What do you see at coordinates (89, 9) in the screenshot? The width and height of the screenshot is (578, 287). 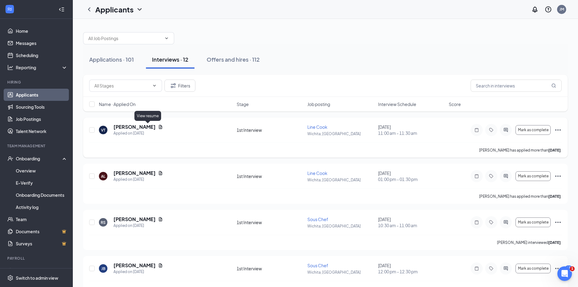 I see `a: ChevronLeft` at bounding box center [89, 9].